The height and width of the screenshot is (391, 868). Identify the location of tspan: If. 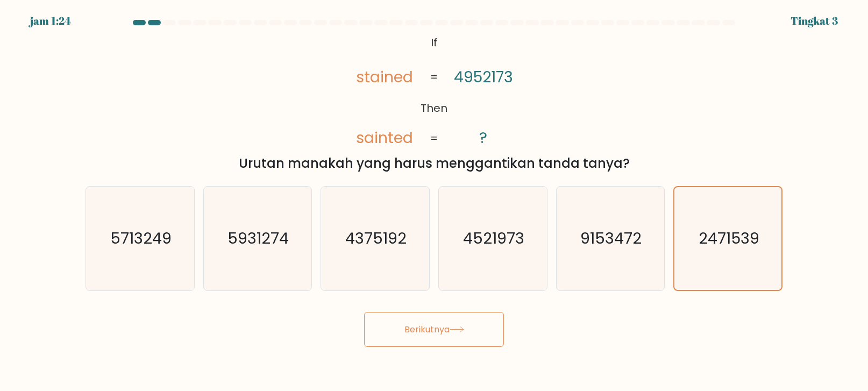
(434, 42).